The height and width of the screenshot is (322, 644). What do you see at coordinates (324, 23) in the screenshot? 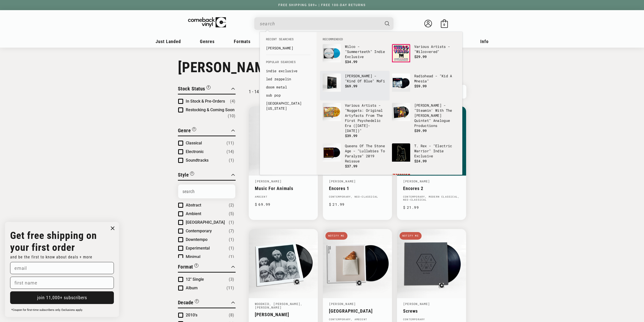
I see `div: Search` at bounding box center [324, 23].